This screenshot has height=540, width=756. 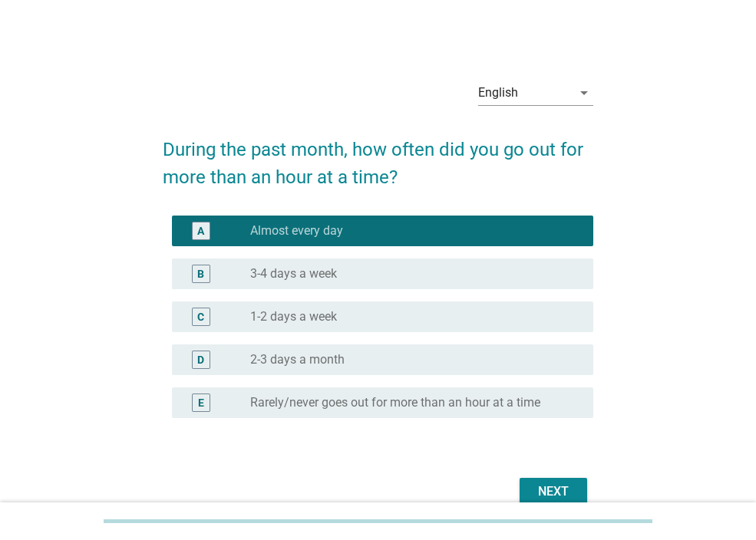 I want to click on div: B, so click(x=201, y=273).